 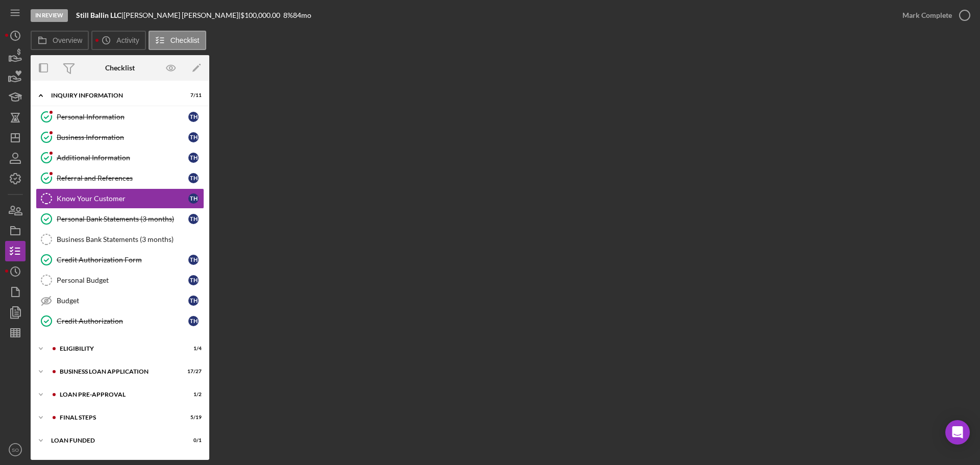 I want to click on div: Personal Bank Statements (3 months), so click(x=122, y=219).